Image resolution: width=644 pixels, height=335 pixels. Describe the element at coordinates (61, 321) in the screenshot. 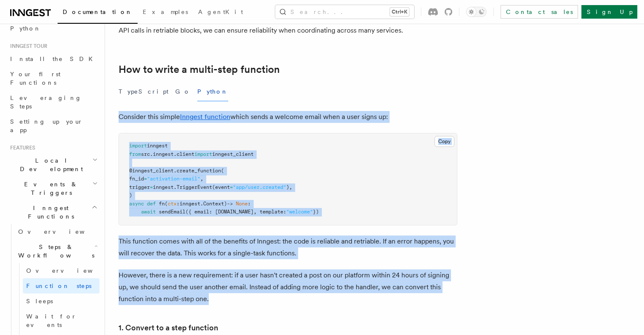

I see `a: Wait for events` at that location.